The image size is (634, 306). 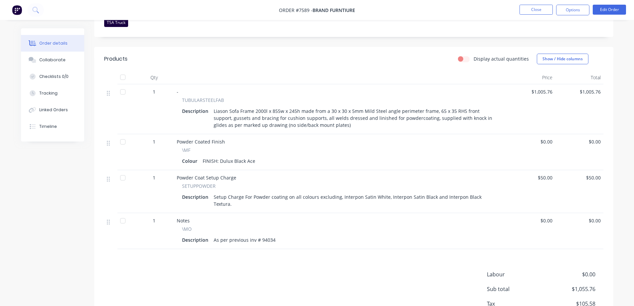 What do you see at coordinates (530, 77) in the screenshot?
I see `div: Price` at bounding box center [530, 77].